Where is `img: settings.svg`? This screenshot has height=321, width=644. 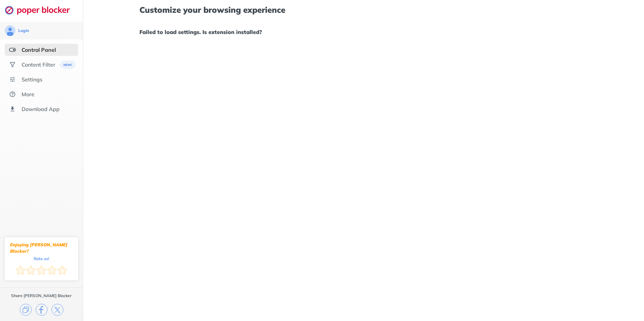 img: settings.svg is located at coordinates (13, 80).